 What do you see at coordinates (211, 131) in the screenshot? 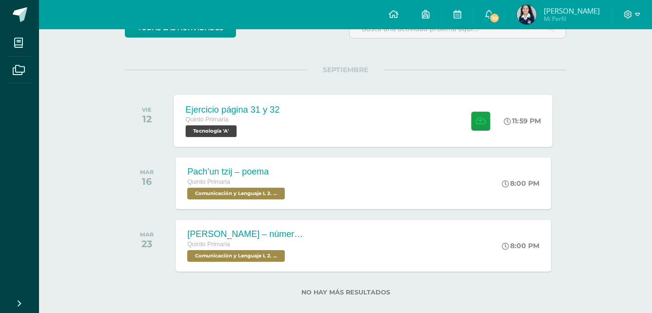
I see `span: Tecnología 'A'` at bounding box center [211, 131].